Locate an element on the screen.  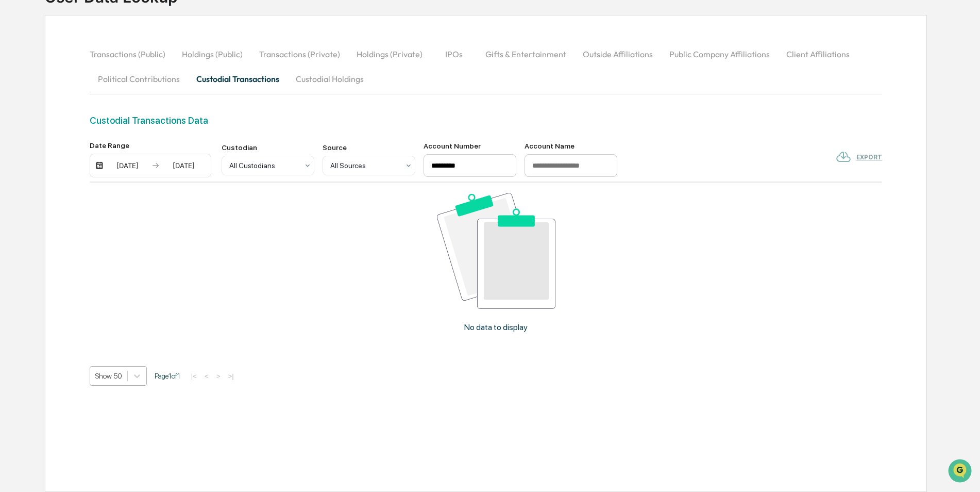
div: Start new chat is located at coordinates (102, 84).